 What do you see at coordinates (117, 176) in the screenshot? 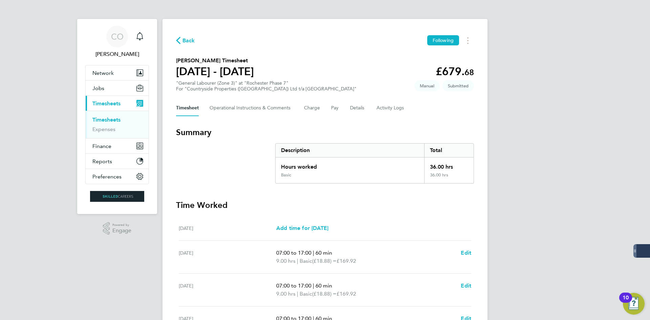
I see `button: Preferences` at bounding box center [117, 176].